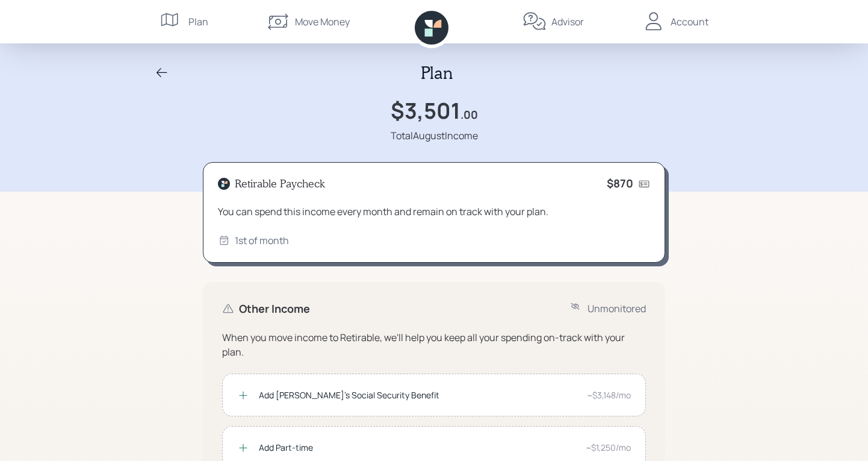 The height and width of the screenshot is (461, 868). I want to click on div: 1st of month, so click(262, 241).